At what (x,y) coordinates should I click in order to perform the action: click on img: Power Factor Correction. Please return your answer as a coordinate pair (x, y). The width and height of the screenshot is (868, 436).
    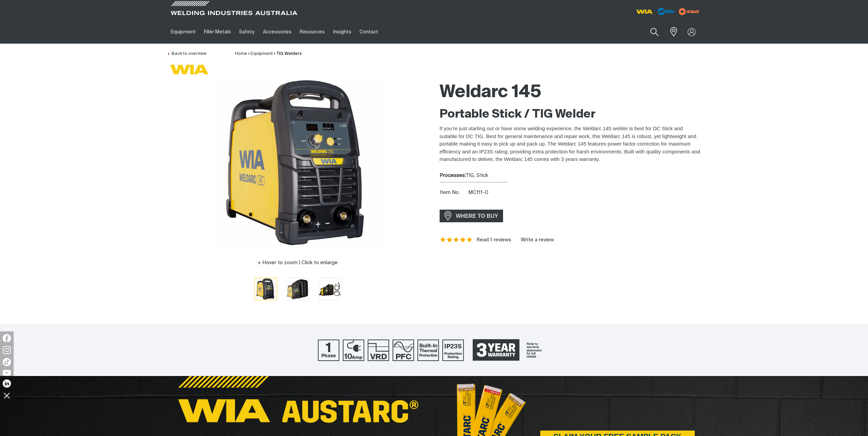
    Looking at the image, I should click on (403, 350).